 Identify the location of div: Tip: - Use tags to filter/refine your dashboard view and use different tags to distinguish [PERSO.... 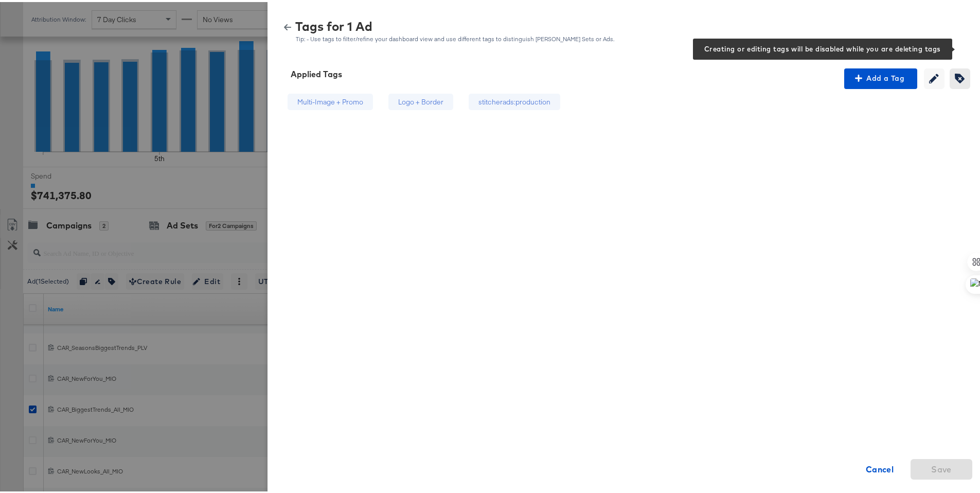
(454, 37).